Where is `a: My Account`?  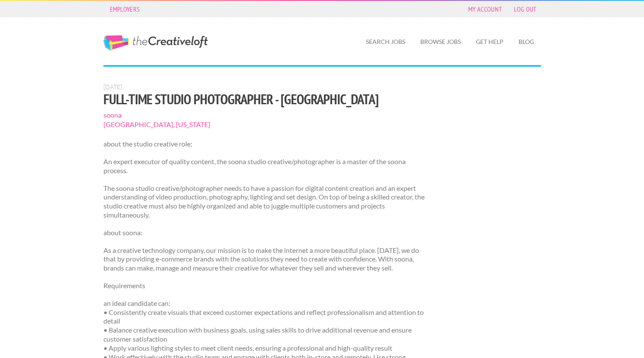 a: My Account is located at coordinates (485, 9).